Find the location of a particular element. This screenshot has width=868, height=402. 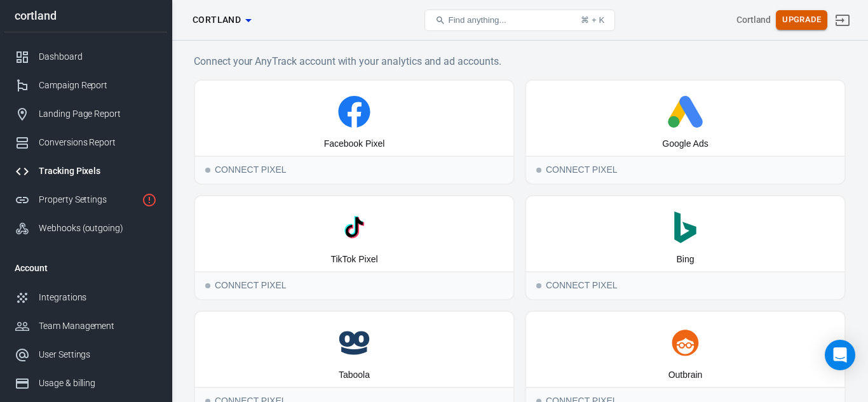

div: Integrations is located at coordinates (98, 297).